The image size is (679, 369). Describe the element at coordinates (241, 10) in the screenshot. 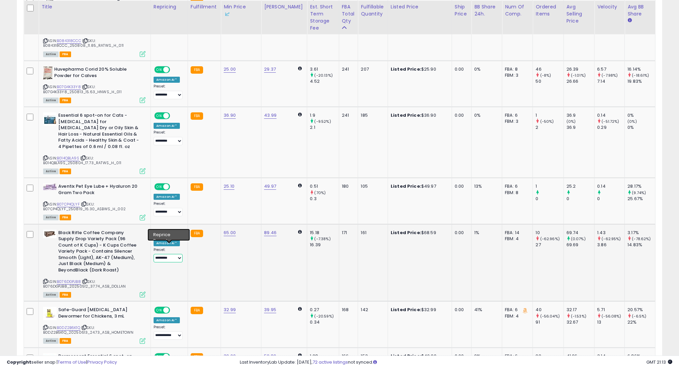

I see `div: Min Price` at that location.